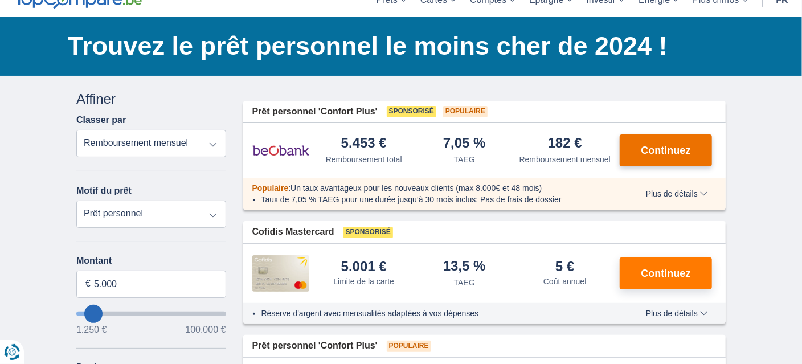 The width and height of the screenshot is (802, 364). I want to click on label: Classer par, so click(101, 120).